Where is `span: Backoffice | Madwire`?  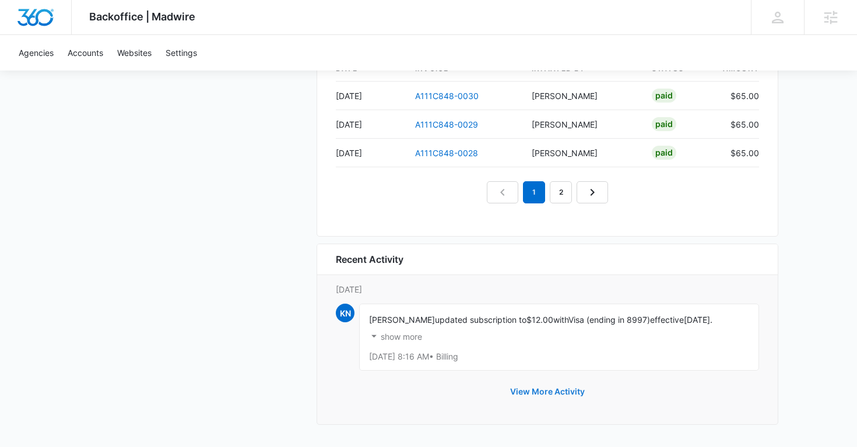
span: Backoffice | Madwire is located at coordinates (142, 16).